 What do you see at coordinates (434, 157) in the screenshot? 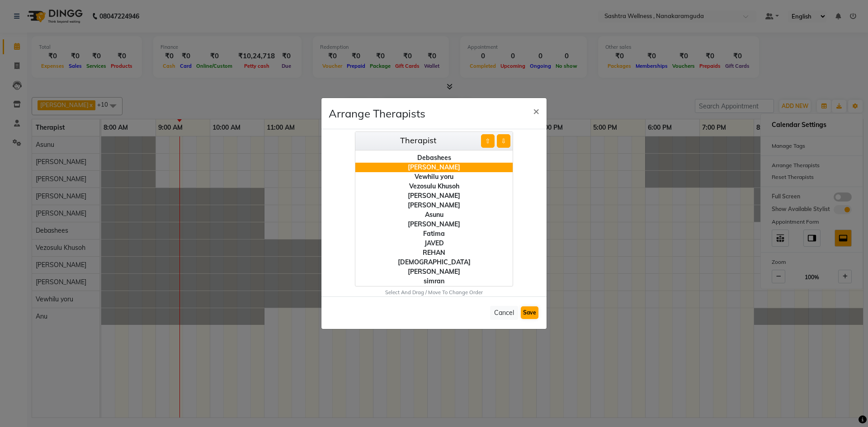
I see `div: Debashees` at bounding box center [434, 157].